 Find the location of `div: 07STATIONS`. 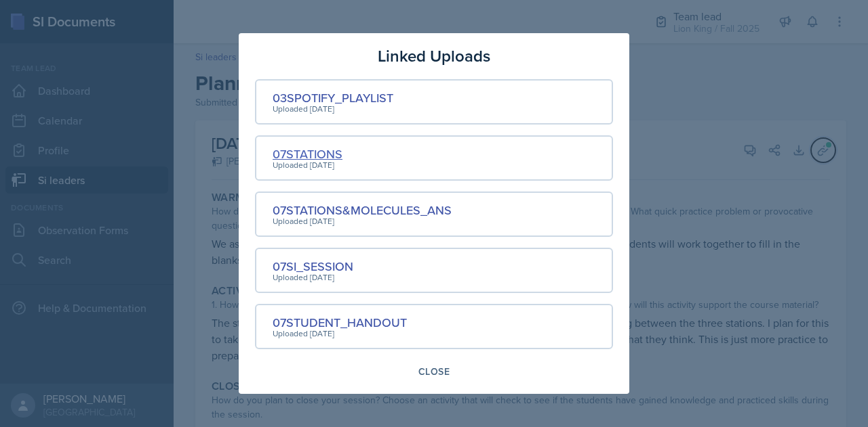

div: 07STATIONS is located at coordinates (307, 154).